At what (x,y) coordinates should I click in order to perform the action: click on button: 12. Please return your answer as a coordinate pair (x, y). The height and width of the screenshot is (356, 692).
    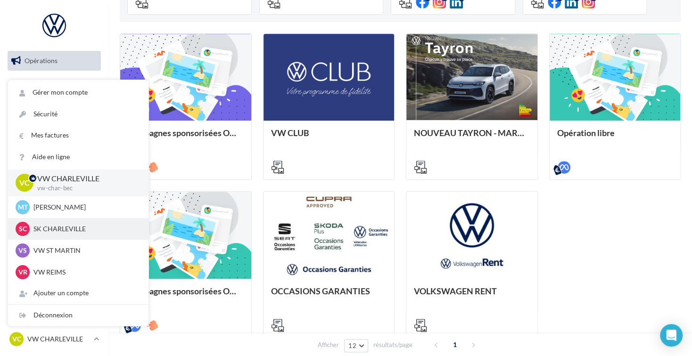
    Looking at the image, I should click on (356, 346).